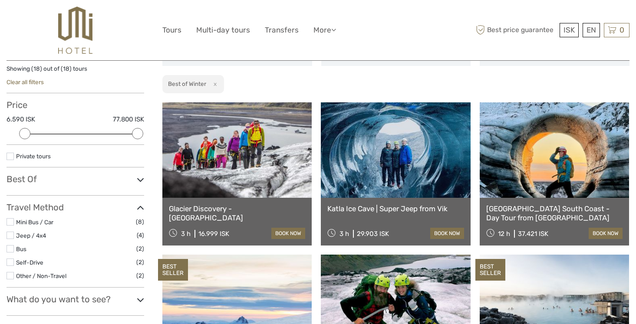 The image size is (636, 324). What do you see at coordinates (325, 30) in the screenshot?
I see `a: More` at bounding box center [325, 30].